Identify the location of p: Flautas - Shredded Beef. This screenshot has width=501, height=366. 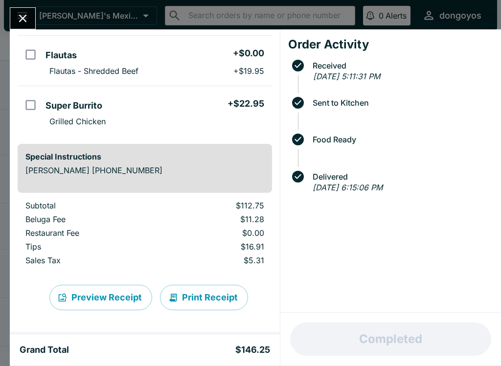
(94, 71).